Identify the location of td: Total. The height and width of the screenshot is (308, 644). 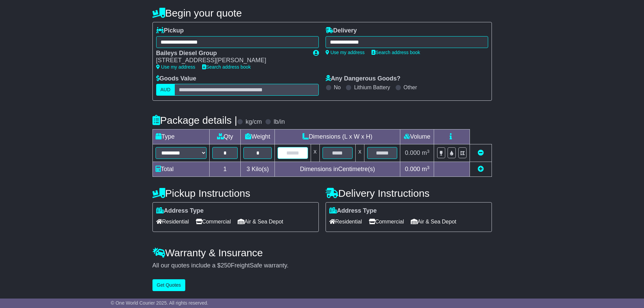
(181, 169).